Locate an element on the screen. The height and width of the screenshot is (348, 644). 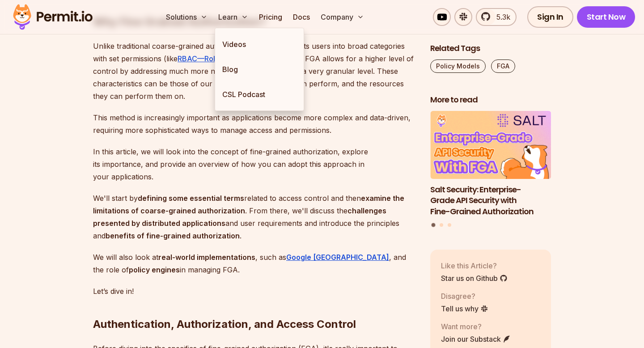
button: Go to slide 3 is located at coordinates (450, 225).